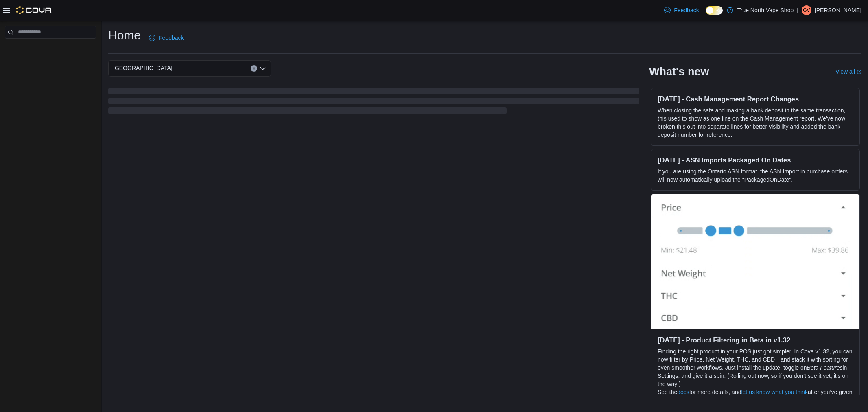  Describe the element at coordinates (756, 176) in the screenshot. I see `p: If you are using the Ontario ASN format, the ASN Import in purchase orders will now automatically...` at that location.